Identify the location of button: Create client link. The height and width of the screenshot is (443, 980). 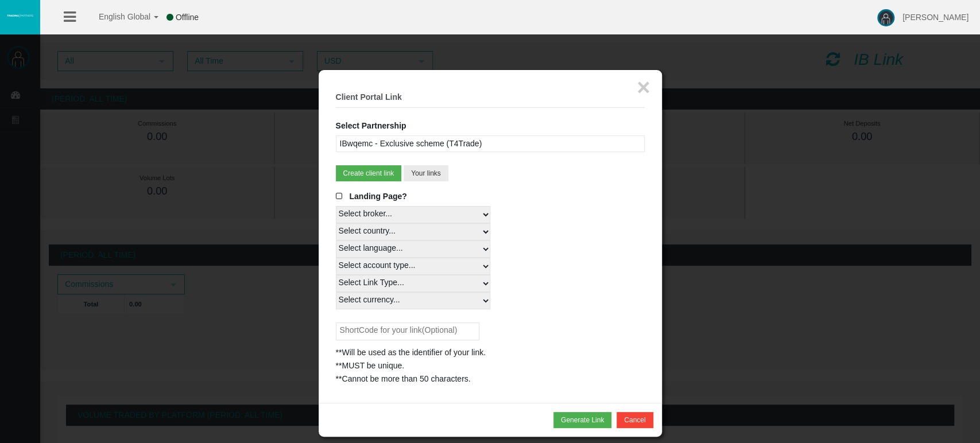
(368, 173).